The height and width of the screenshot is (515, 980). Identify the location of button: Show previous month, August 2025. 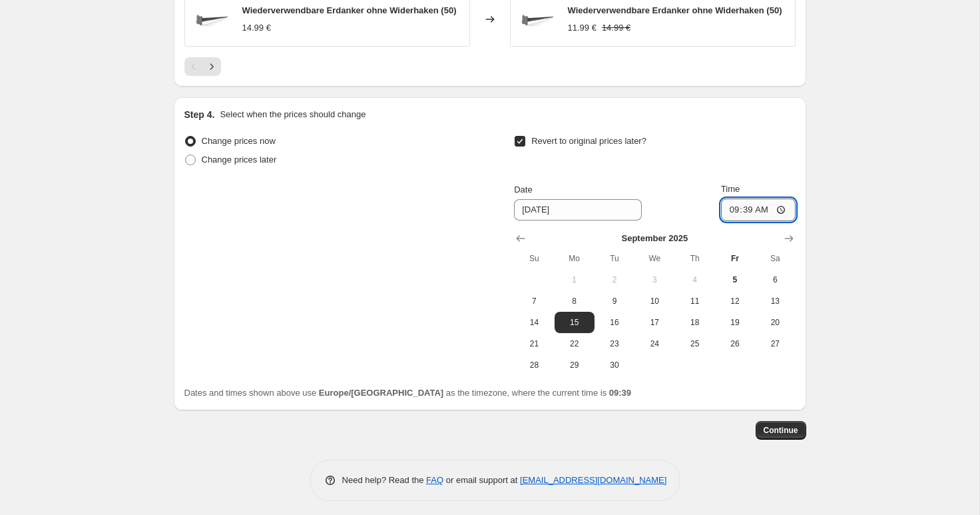
(520, 239).